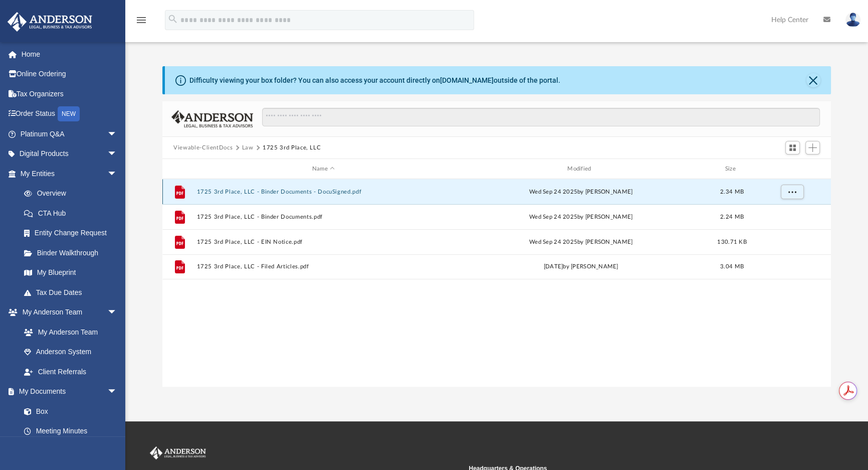  I want to click on a: Order StatusNEW, so click(70, 114).